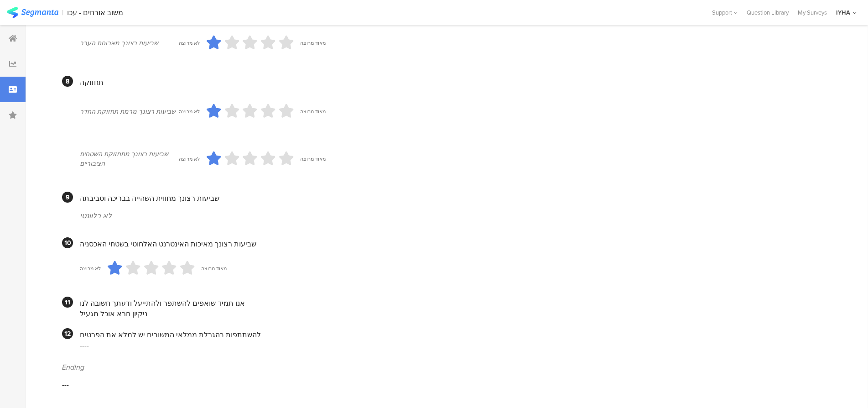 The height and width of the screenshot is (408, 868). Describe the element at coordinates (452, 334) in the screenshot. I see `div: להשתתפות בהגרלת ממלאי המשובים יש למלא את הפרטים` at that location.